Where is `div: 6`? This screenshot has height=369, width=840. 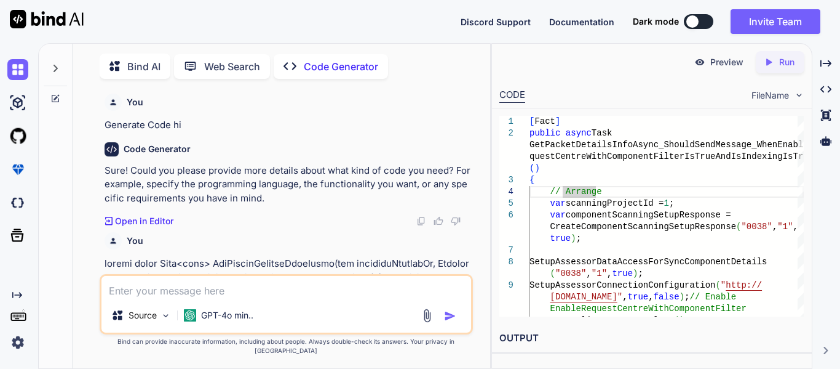
div: 6 is located at coordinates (506, 215).